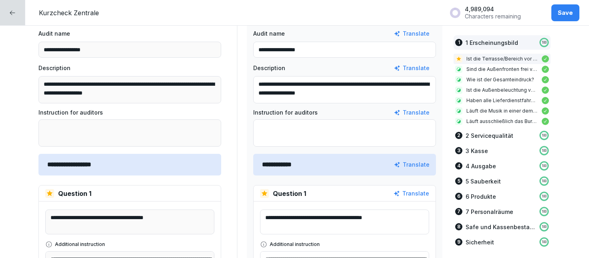 The image size is (589, 258). I want to click on p: 1 Erscheinungsbild, so click(492, 42).